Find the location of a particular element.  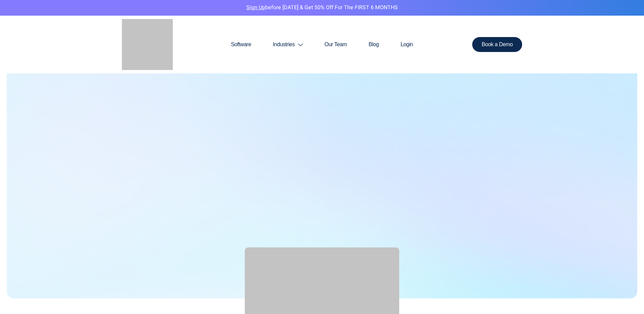

a: Sign Up is located at coordinates (256, 7).